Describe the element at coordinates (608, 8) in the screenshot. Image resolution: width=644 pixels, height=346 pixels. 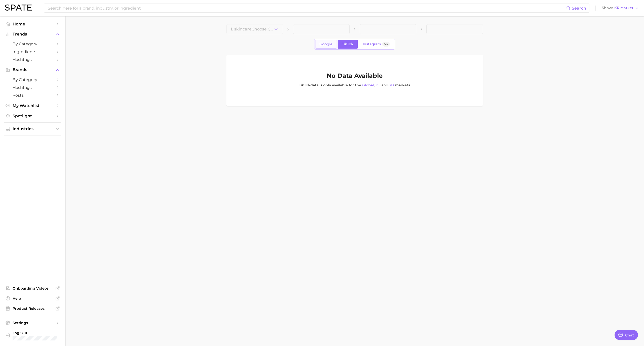
I see `span: Show` at that location.